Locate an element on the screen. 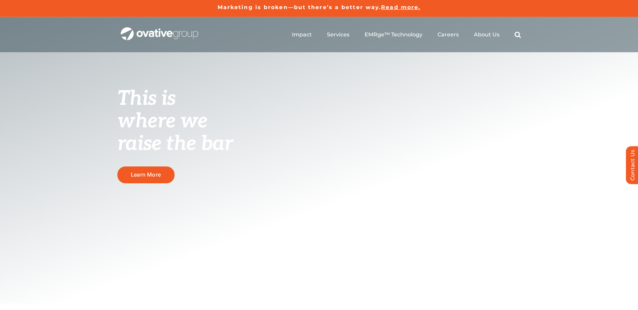 Image resolution: width=638 pixels, height=310 pixels. a: Learn More is located at coordinates (146, 174).